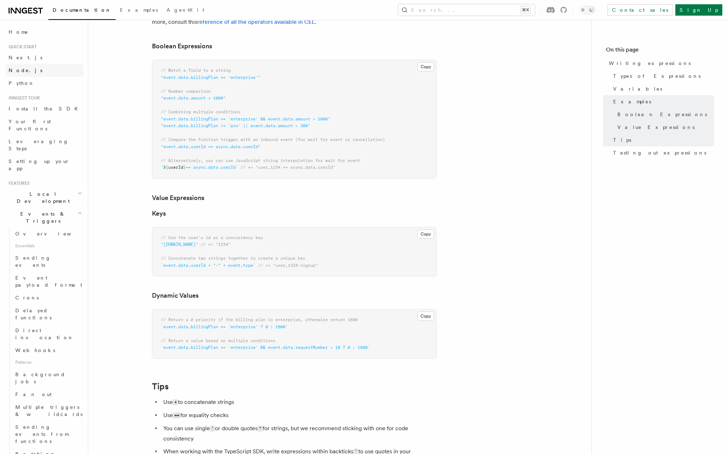 The width and height of the screenshot is (728, 454). Describe the element at coordinates (139, 11) in the screenshot. I see `a: Examples` at that location.